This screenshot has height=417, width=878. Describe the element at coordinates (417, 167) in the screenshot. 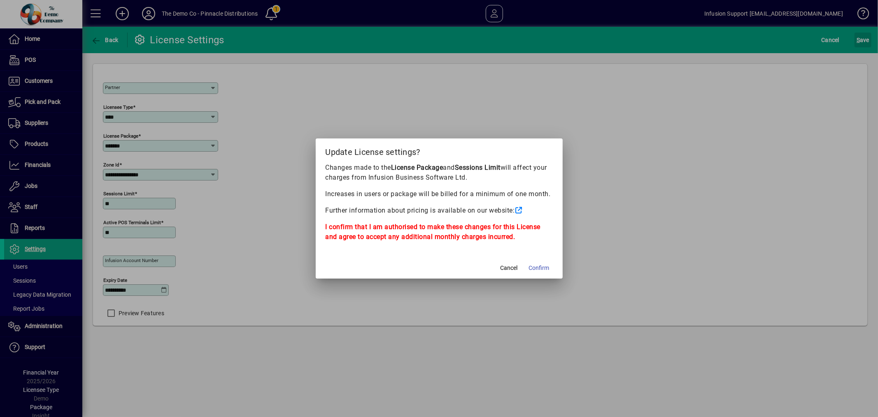

I see `b: License Package` at that location.